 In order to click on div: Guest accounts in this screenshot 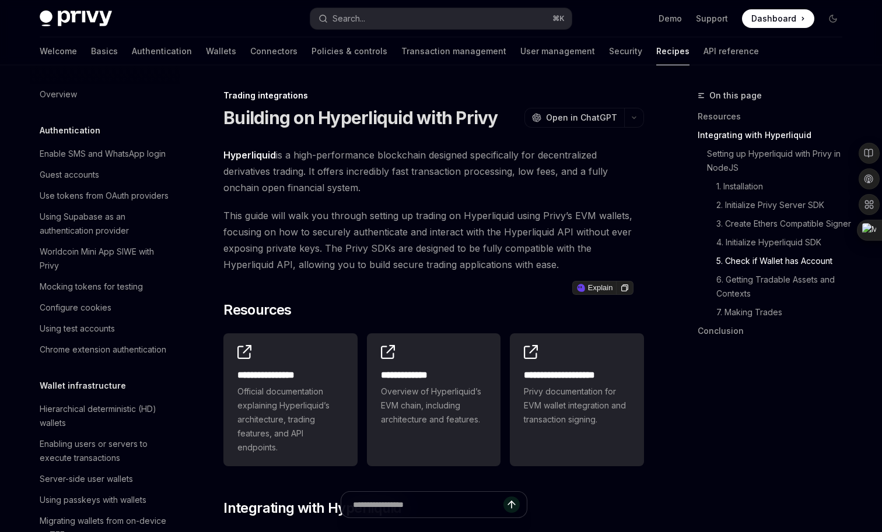, I will do `click(69, 175)`.